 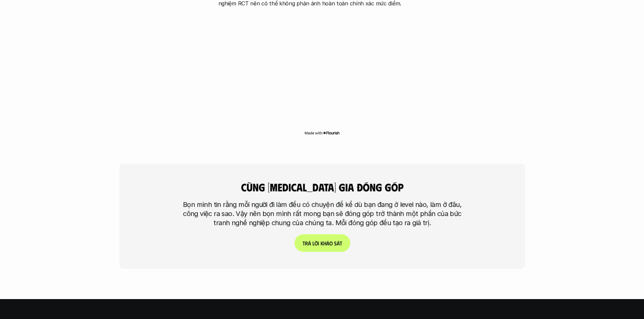 I want to click on span: r, so click(x=306, y=243).